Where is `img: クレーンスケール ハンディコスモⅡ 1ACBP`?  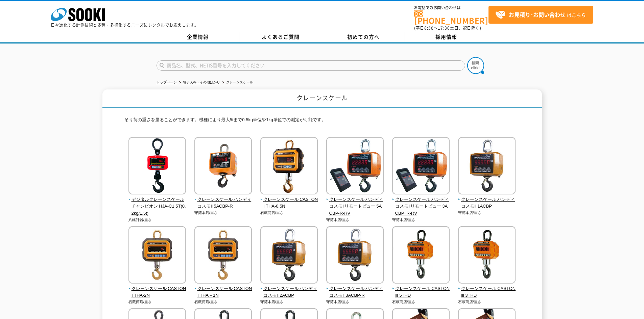
img: クレーンスケール ハンディコスモⅡ 1ACBP is located at coordinates (487, 167).